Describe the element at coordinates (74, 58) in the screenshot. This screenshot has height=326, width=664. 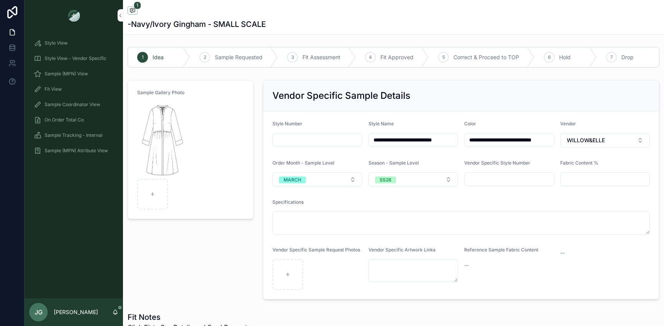
I see `a: Style View - Vendor Specific` at that location.